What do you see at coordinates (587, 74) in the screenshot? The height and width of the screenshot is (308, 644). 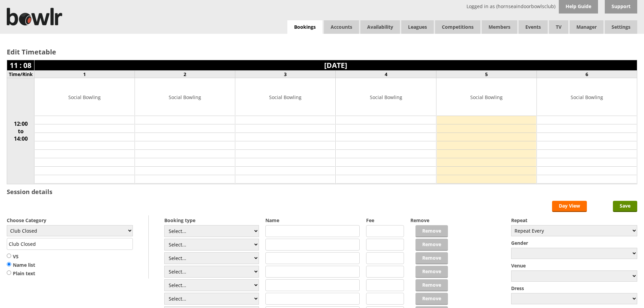 I see `td: 6` at bounding box center [587, 74].